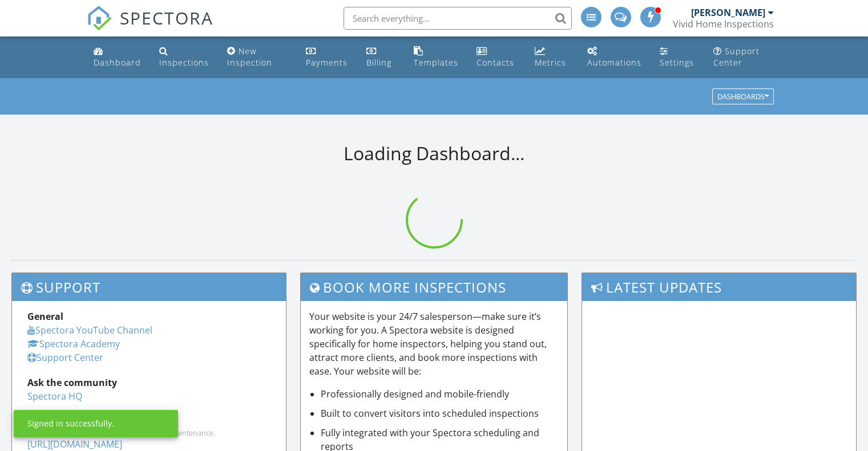 This screenshot has height=451, width=868. I want to click on a: New Inspection, so click(258, 57).